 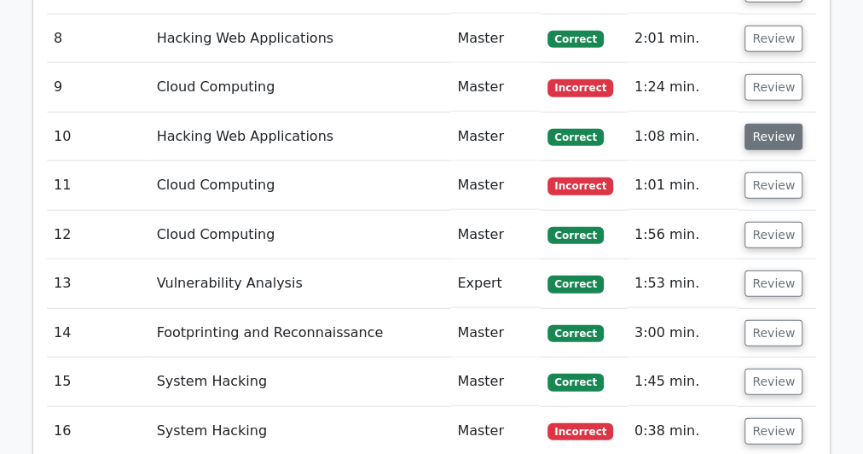 What do you see at coordinates (300, 333) in the screenshot?
I see `td: Footprinting and Reconnaissance` at bounding box center [300, 333].